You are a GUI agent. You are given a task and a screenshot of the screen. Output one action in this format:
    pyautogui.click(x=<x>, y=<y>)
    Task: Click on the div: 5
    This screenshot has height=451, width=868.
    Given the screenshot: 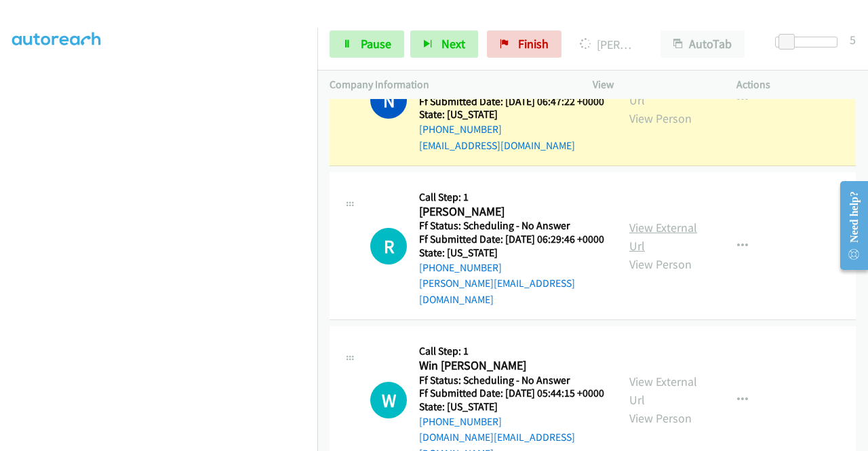 What is the action you would take?
    pyautogui.click(x=852, y=40)
    